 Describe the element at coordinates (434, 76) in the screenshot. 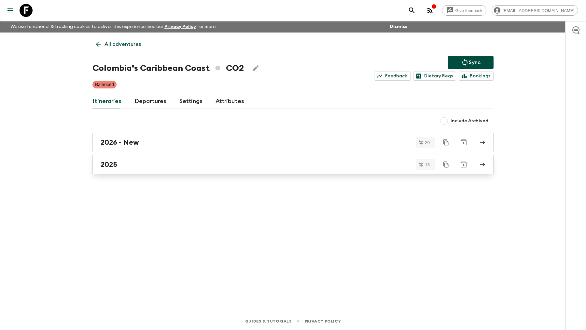

I see `a: Dietary Reqs` at that location.